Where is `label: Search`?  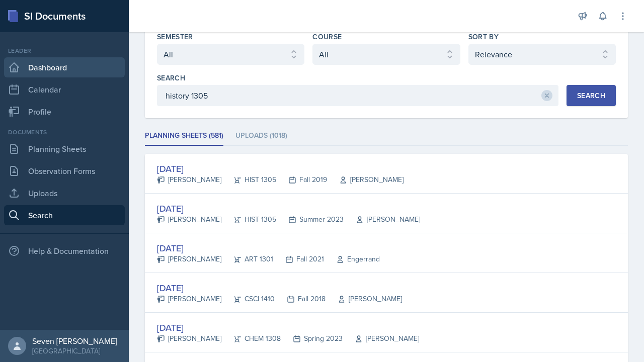
label: Search is located at coordinates (171, 78).